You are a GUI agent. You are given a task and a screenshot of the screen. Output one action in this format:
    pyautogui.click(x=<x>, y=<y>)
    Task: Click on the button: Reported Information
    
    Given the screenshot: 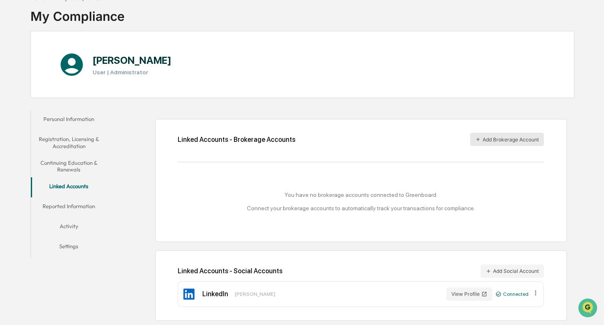 What is the action you would take?
    pyautogui.click(x=68, y=208)
    